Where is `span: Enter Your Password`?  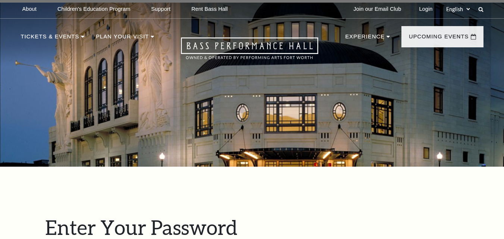 span: Enter Your Password is located at coordinates (141, 227).